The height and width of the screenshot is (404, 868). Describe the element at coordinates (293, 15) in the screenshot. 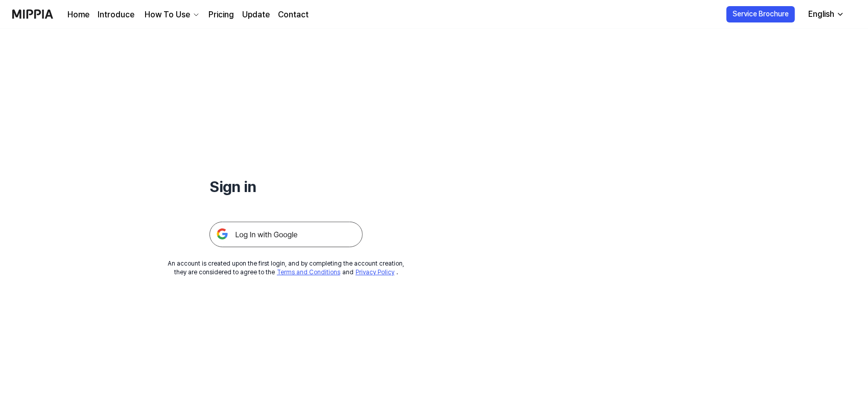

I see `a: Contact` at that location.